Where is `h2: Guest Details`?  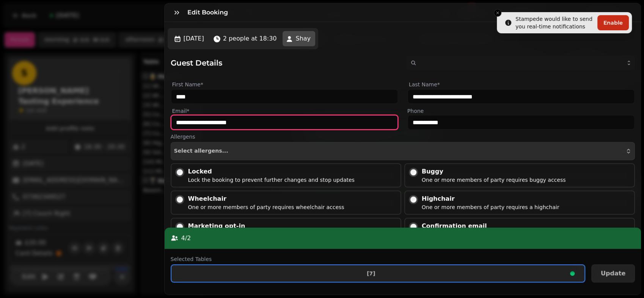
h2: Guest Details is located at coordinates (285, 63).